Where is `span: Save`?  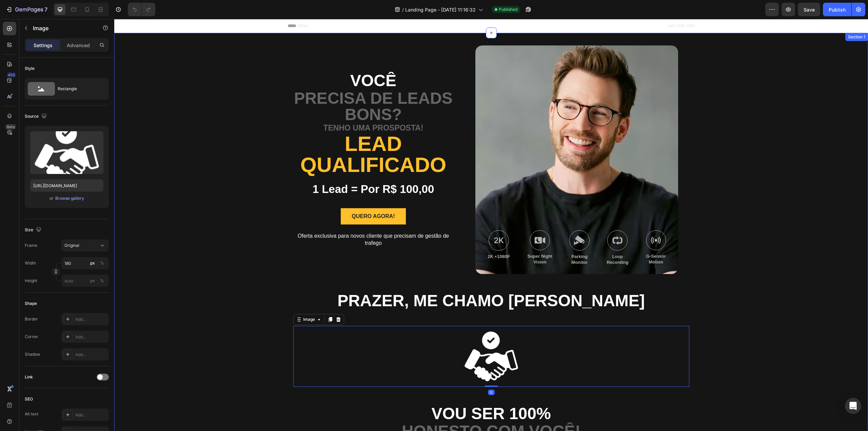 span: Save is located at coordinates (808, 9).